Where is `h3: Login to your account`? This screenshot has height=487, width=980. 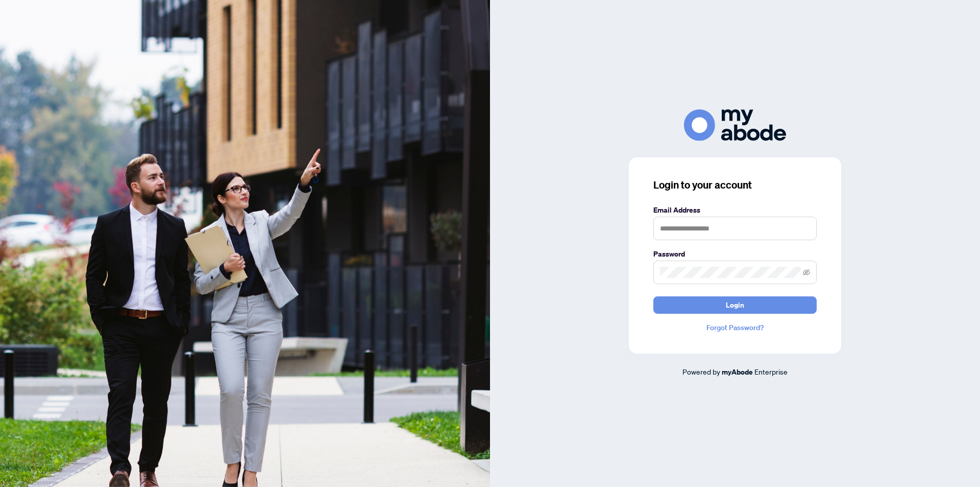
h3: Login to your account is located at coordinates (735, 185).